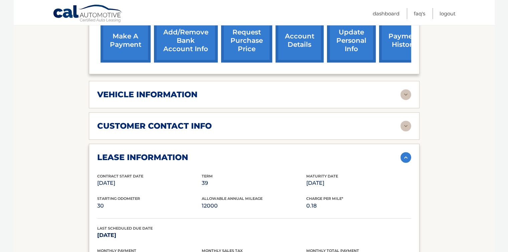  Describe the element at coordinates (149, 206) in the screenshot. I see `p: 30` at that location.